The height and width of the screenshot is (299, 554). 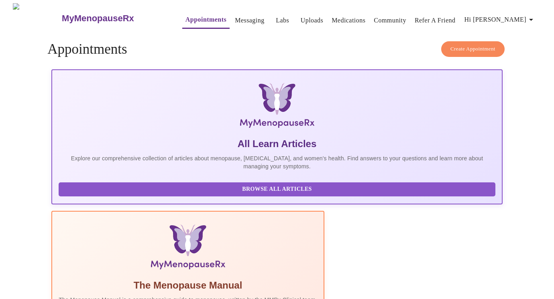 I want to click on button: Refer a Friend, so click(x=435, y=20).